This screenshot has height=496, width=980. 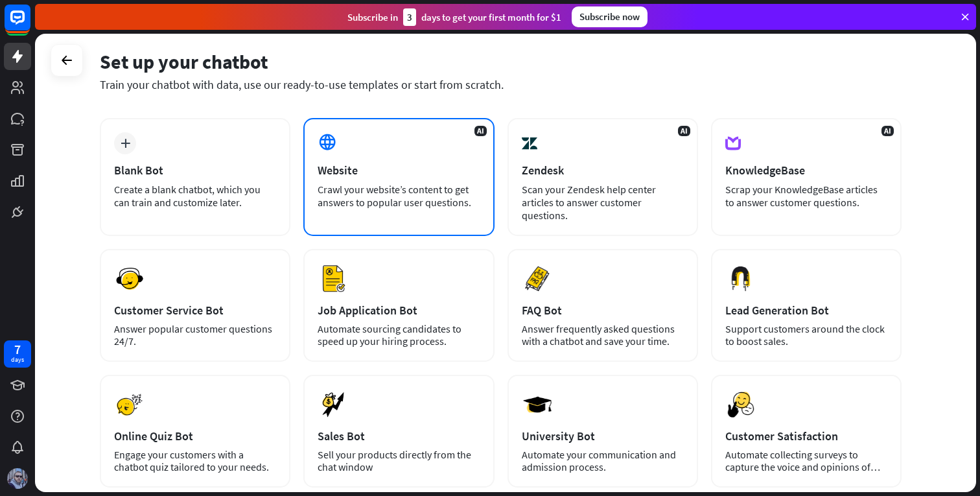 What do you see at coordinates (807, 335) in the screenshot?
I see `div: Support customers around the clock to boost sales.` at bounding box center [807, 335].